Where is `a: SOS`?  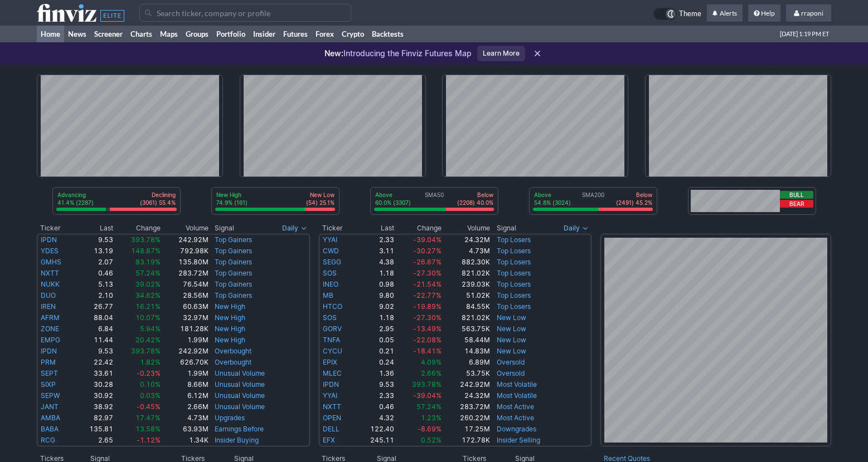 a: SOS is located at coordinates (330, 317).